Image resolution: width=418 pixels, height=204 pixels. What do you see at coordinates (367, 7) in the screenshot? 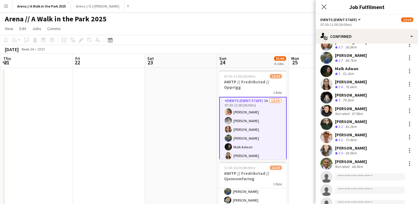
I see `h3: Job Fulfilment` at bounding box center [367, 7].